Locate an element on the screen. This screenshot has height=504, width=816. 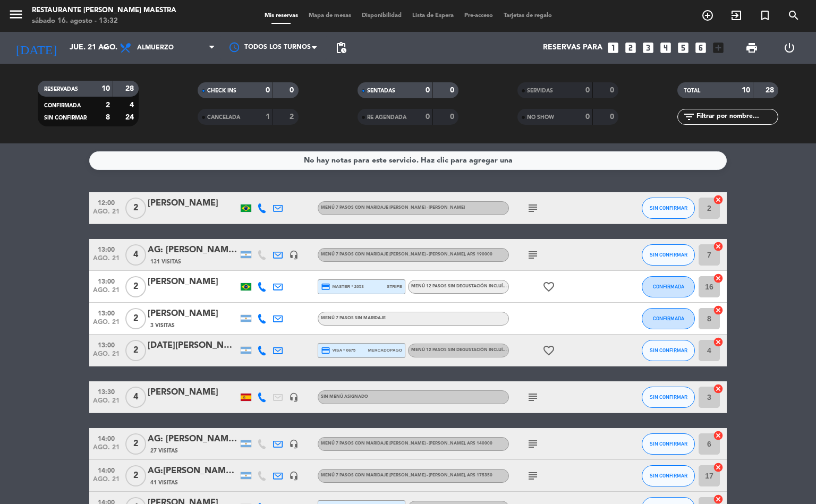
span: 41 Visitas is located at coordinates (164, 483).